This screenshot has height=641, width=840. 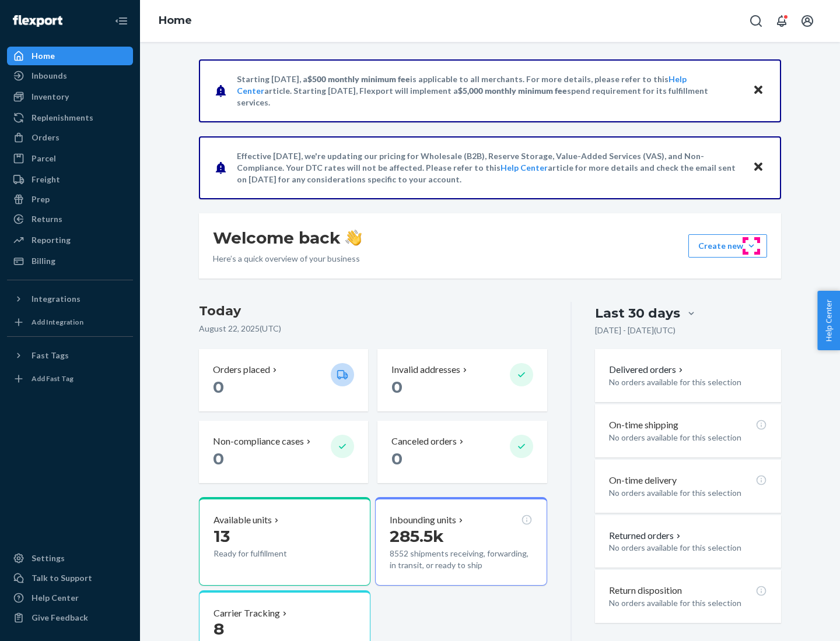 What do you see at coordinates (70, 137) in the screenshot?
I see `a: Orders` at bounding box center [70, 137].